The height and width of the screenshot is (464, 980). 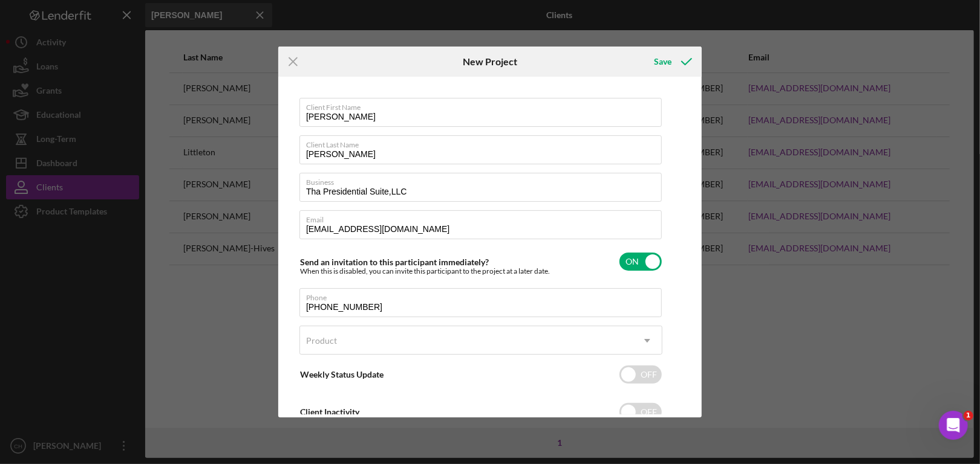 What do you see at coordinates (329, 411) in the screenshot?
I see `label: Client Inactivity` at bounding box center [329, 411].